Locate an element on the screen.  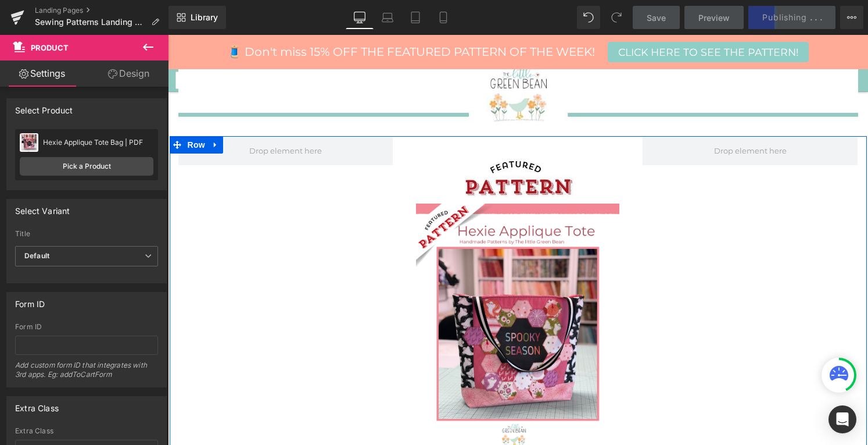
span: Product is located at coordinates (49, 48).